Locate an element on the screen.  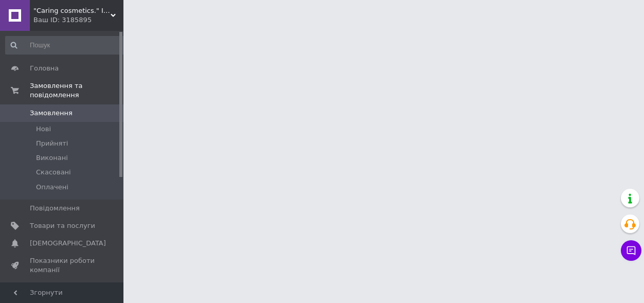
span: Виконані is located at coordinates (52, 158).